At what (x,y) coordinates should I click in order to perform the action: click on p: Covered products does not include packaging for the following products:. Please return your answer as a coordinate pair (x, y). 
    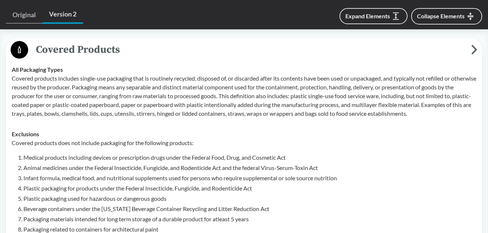
    Looking at the image, I should click on (244, 143).